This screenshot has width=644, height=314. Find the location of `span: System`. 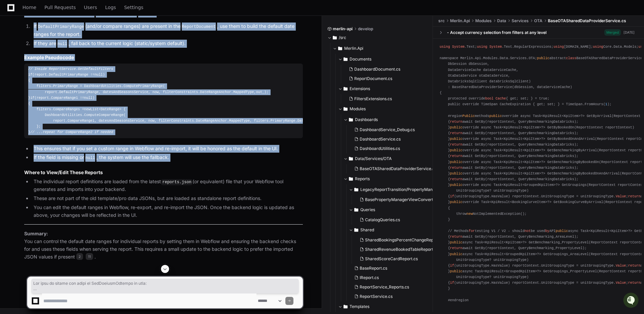

span: System is located at coordinates (495, 47).